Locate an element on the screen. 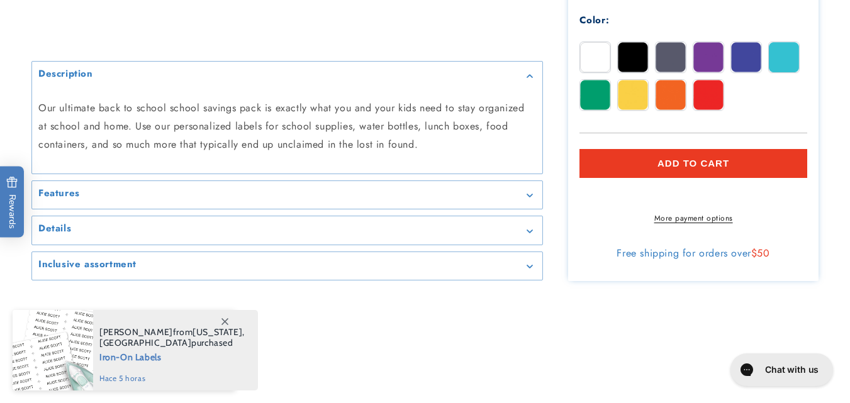 Image resolution: width=850 pixels, height=403 pixels. label: Color: is located at coordinates (594, 20).